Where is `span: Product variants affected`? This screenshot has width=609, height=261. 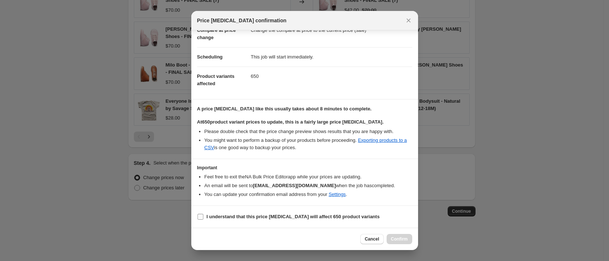 span: Product variants affected is located at coordinates (216, 80).